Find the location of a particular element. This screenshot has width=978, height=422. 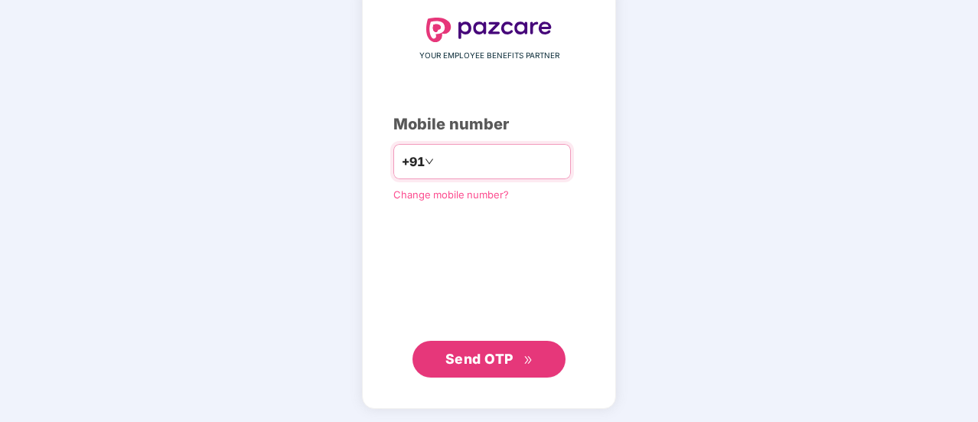

div: Mobile number is located at coordinates (489, 124).